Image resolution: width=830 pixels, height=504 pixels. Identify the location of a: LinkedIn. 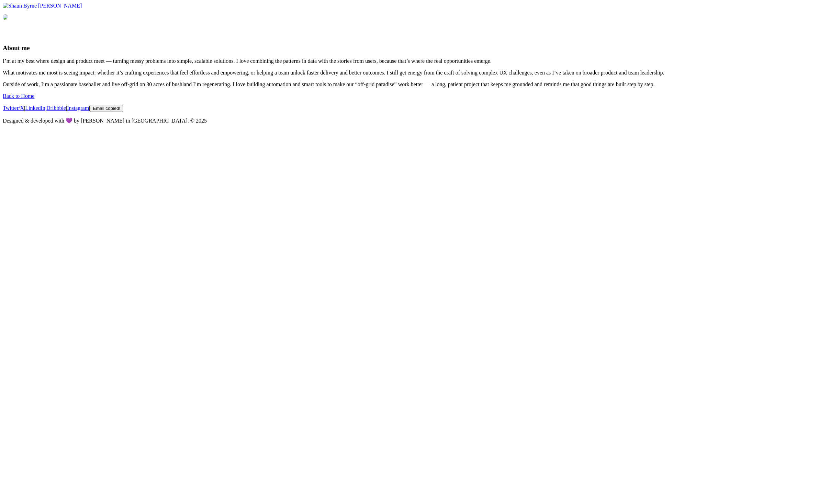
(35, 107).